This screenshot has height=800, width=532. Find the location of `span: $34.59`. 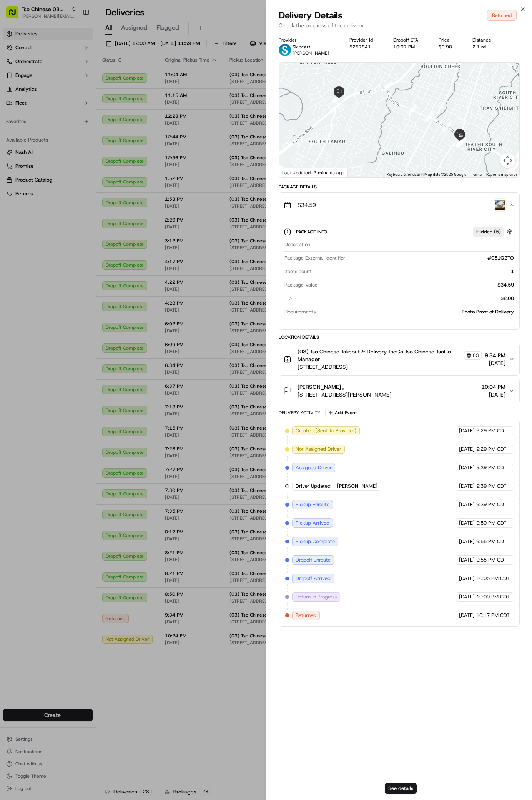

span: $34.59 is located at coordinates (306, 205).